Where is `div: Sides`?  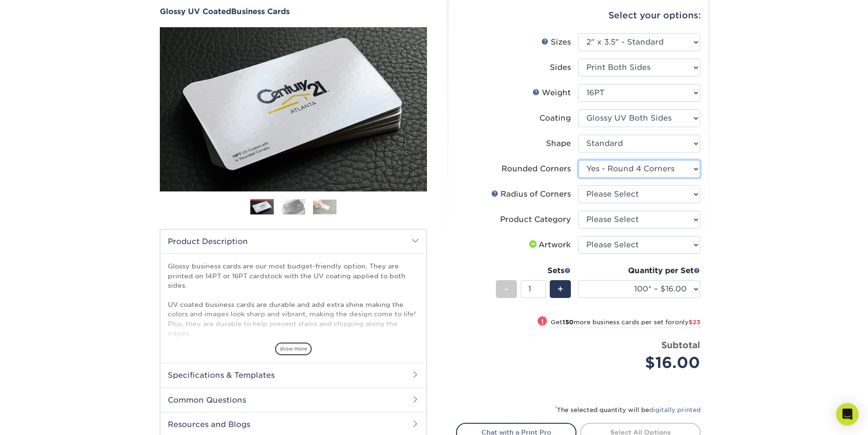 div: Sides is located at coordinates (560, 67).